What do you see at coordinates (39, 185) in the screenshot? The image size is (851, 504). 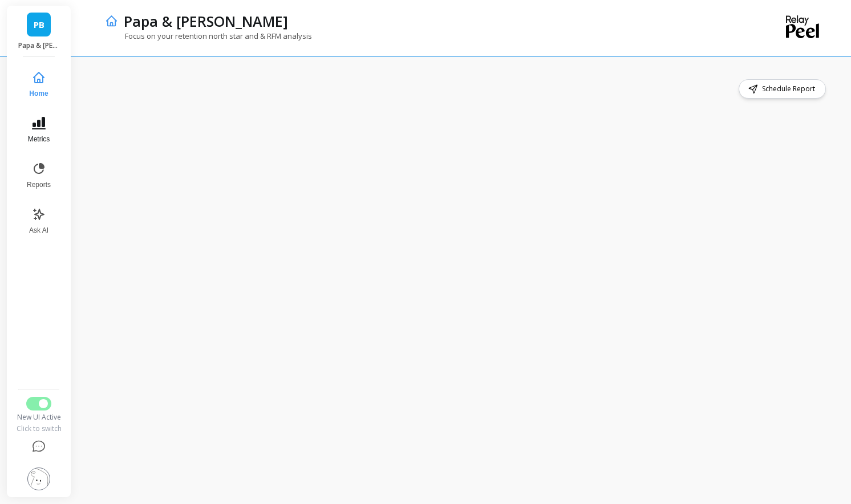 I see `span: Reports` at bounding box center [39, 185].